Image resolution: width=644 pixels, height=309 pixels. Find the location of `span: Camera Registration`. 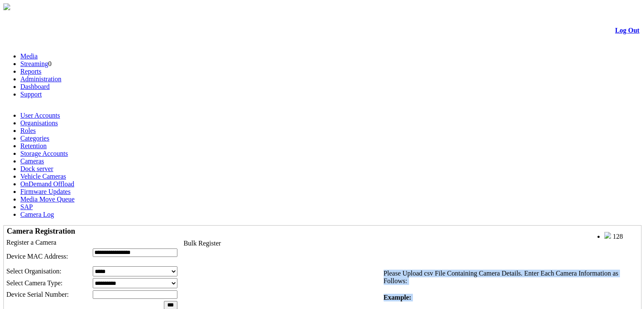

span: Camera Registration is located at coordinates (40, 231).